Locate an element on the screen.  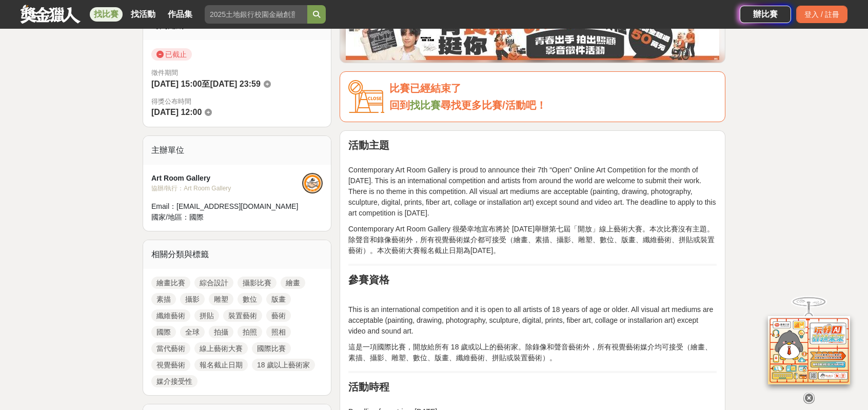
span: 至 is located at coordinates (206, 84).